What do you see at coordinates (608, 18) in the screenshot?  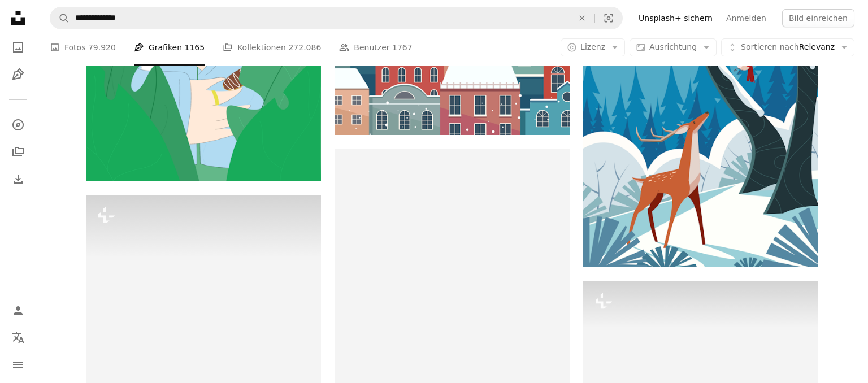 I see `button: Visuelle Suche` at bounding box center [608, 18].